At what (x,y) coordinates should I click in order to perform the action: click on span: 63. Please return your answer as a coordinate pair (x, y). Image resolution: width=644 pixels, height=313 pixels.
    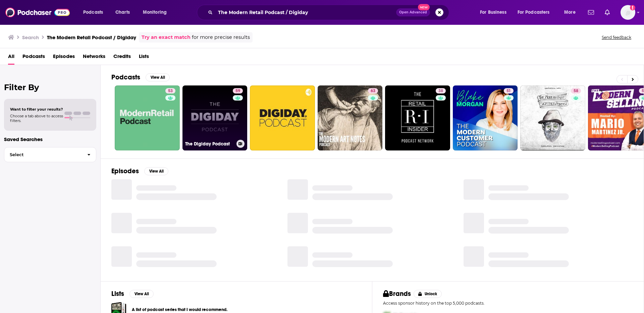
    Looking at the image, I should click on (373, 91).